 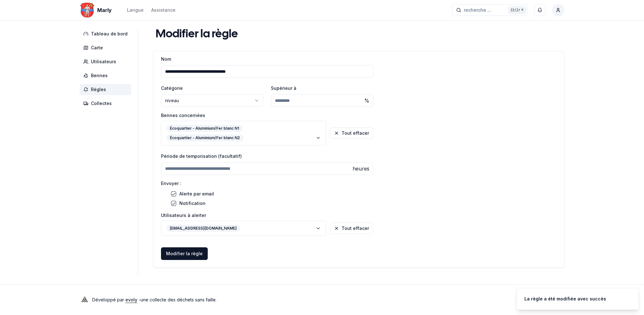 I want to click on a: Règles, so click(x=107, y=89).